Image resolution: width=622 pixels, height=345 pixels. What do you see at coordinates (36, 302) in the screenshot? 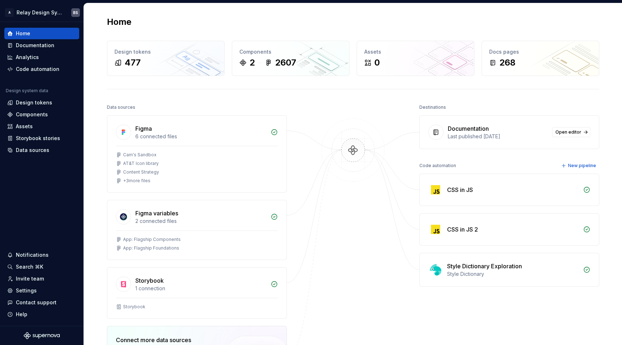
I see `div: Contact support` at bounding box center [36, 302].